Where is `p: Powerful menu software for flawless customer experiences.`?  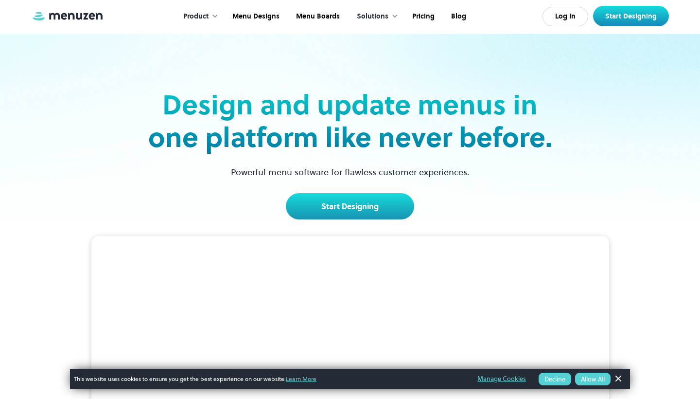
p: Powerful menu software for flawless customer experiences. is located at coordinates (350, 172).